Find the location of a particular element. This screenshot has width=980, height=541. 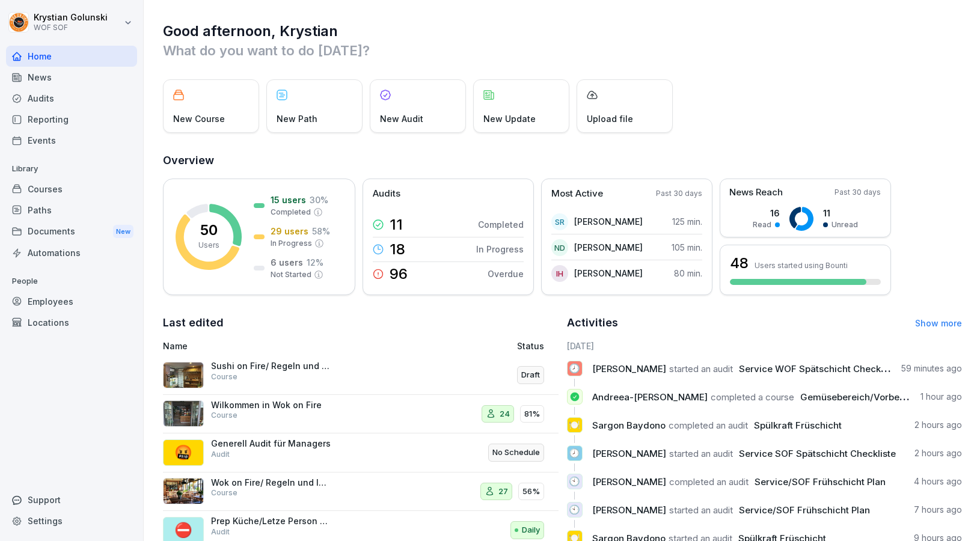

p: Wilkommen in Wok on Fire is located at coordinates (271, 405).